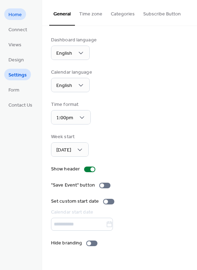  What do you see at coordinates (16, 60) in the screenshot?
I see `span: Design` at bounding box center [16, 60].